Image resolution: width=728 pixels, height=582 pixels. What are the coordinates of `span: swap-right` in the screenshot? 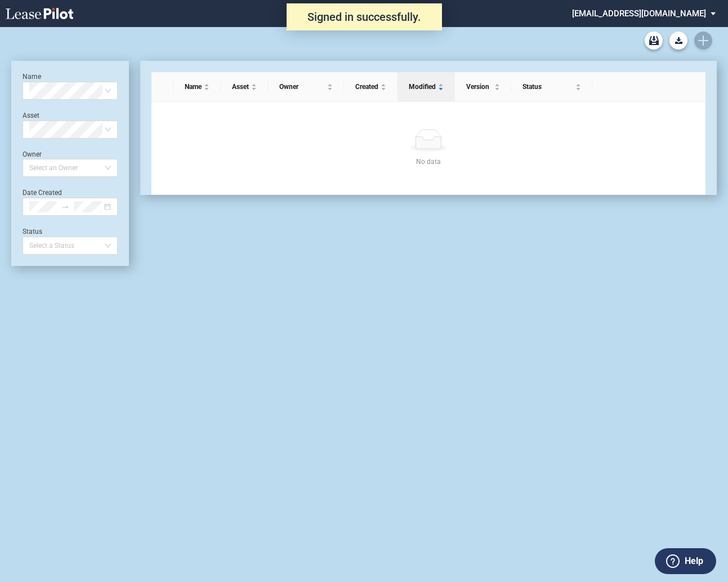 It's located at (66, 207).